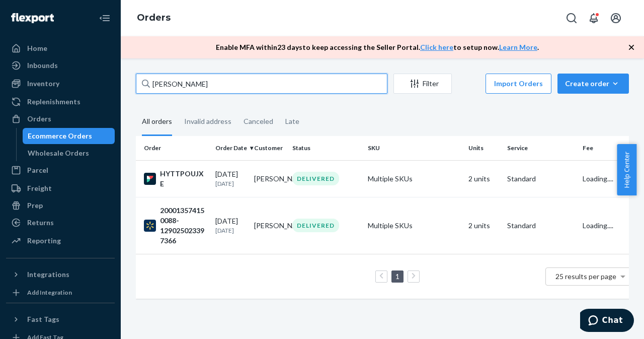  Describe the element at coordinates (32, 11) in the screenshot. I see `span: Chat` at that location.